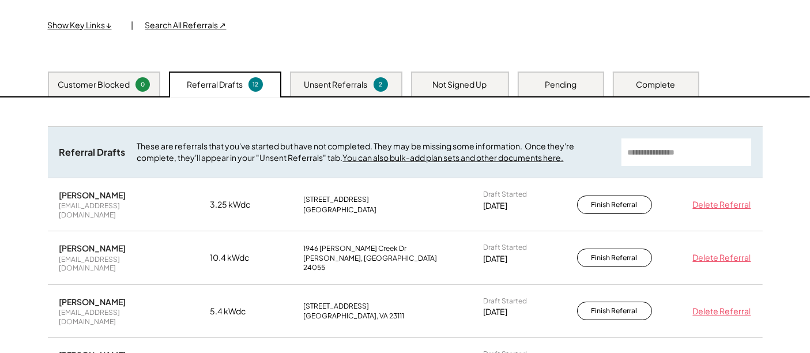  What do you see at coordinates (142, 84) in the screenshot?
I see `div: 0` at bounding box center [142, 84].